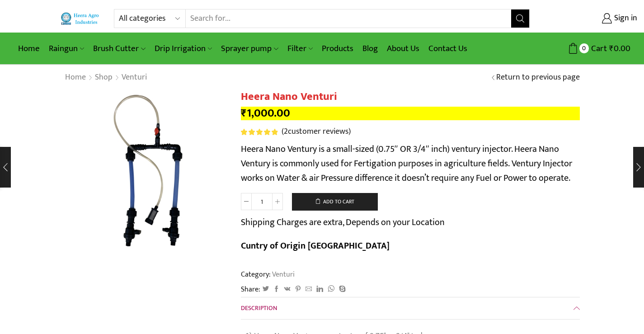 The height and width of the screenshot is (334, 644). Describe the element at coordinates (343, 223) in the screenshot. I see `p: Shipping Charges are extra, Depends on your Location` at that location.